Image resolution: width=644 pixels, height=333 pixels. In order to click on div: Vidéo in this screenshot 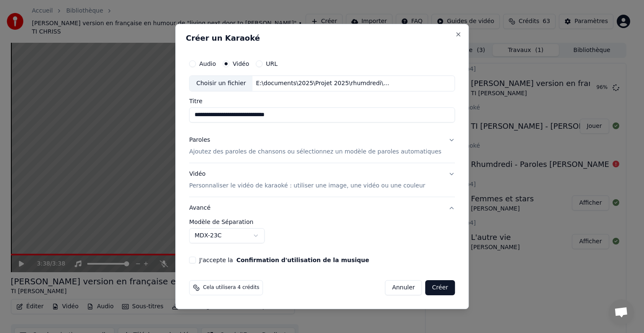, I will do `click(307, 180)`.